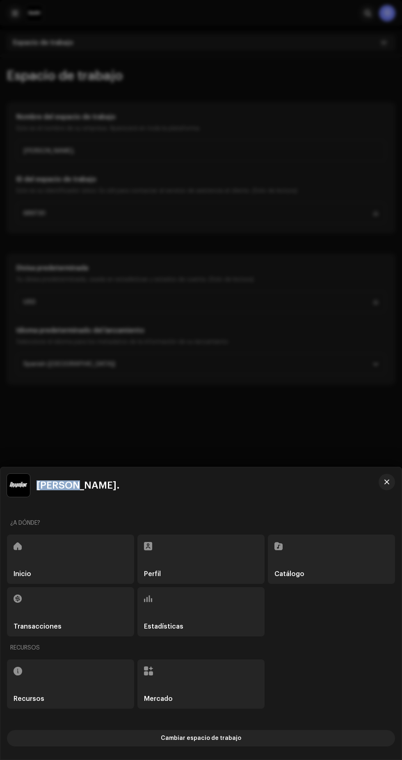 This screenshot has width=402, height=760. Describe the element at coordinates (201, 738) in the screenshot. I see `button: Cambiar espacio de trabajo` at that location.